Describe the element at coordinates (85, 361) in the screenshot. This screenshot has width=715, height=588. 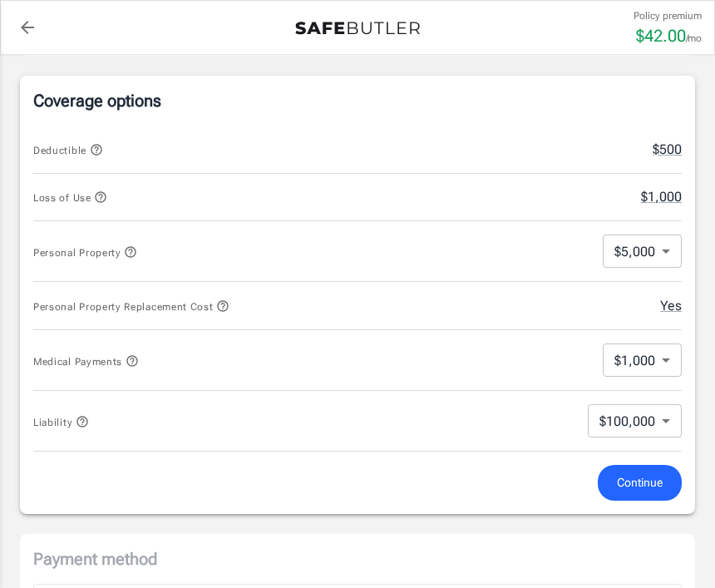
I see `button: Medical Payments` at that location.